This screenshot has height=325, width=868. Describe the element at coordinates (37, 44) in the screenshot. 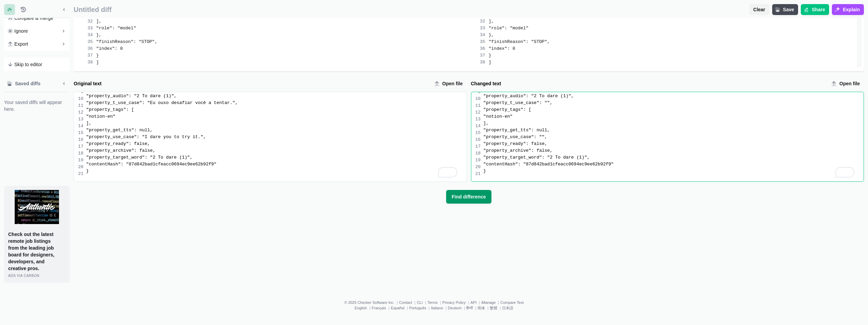

I see `button: Export` at that location.